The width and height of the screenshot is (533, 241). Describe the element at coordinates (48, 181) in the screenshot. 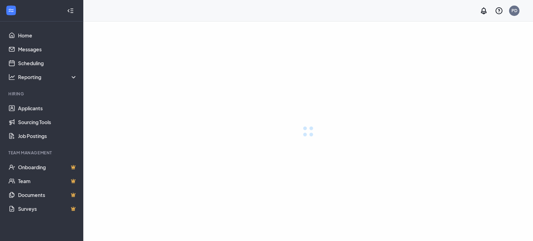

I see `a: TeamCrown` at that location.